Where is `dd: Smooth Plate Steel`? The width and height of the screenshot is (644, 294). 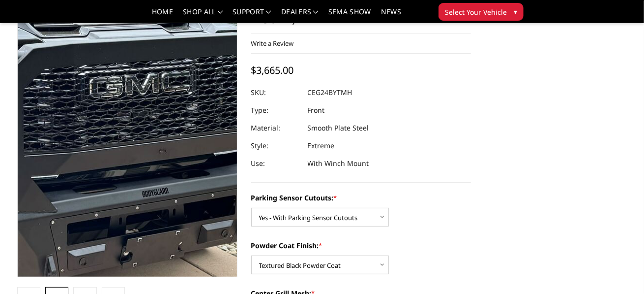
dd: Smooth Plate Steel is located at coordinates (338, 128).